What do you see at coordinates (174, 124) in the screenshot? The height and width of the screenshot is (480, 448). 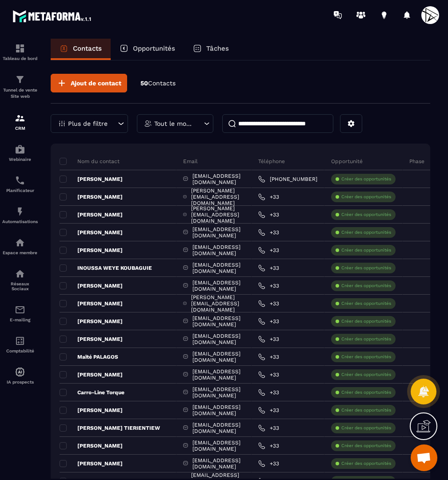 I see `p: Tout le monde` at bounding box center [174, 124].